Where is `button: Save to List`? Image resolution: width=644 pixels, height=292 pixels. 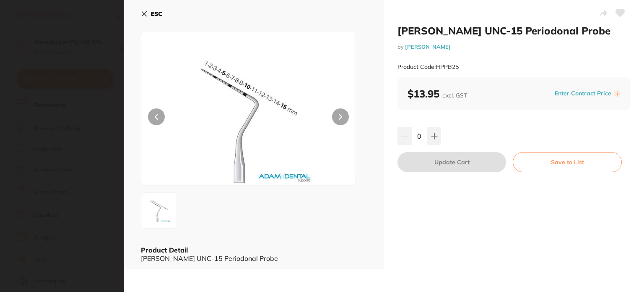
button: Save to List is located at coordinates (567, 162).